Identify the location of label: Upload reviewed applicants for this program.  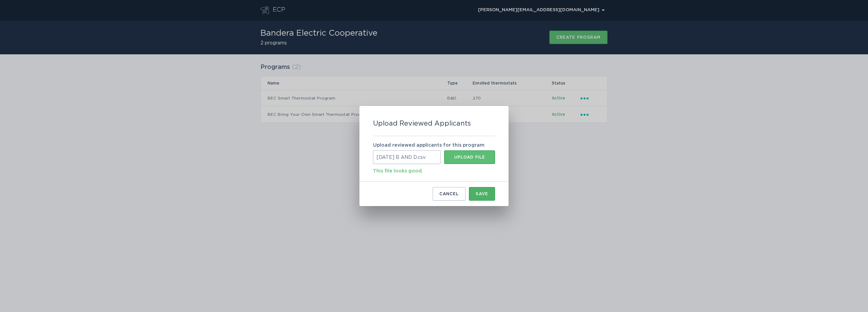
(429, 146).